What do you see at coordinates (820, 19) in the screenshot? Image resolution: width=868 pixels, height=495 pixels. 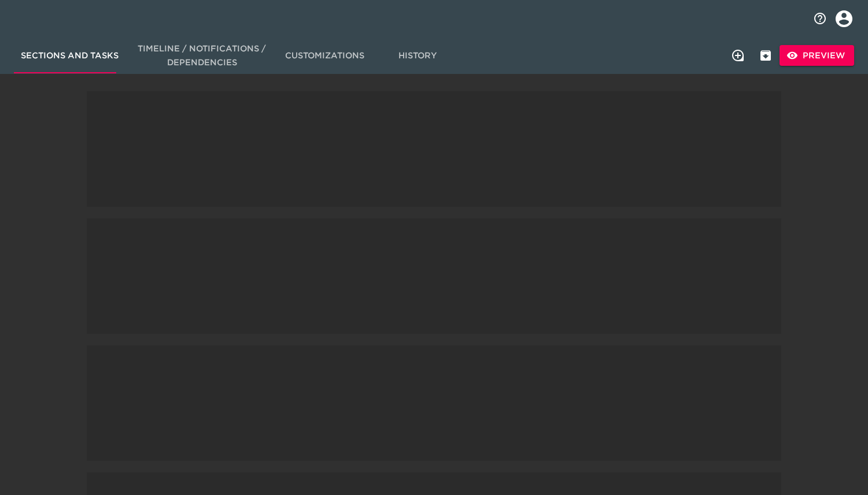 I see `button: notifications` at bounding box center [820, 19].